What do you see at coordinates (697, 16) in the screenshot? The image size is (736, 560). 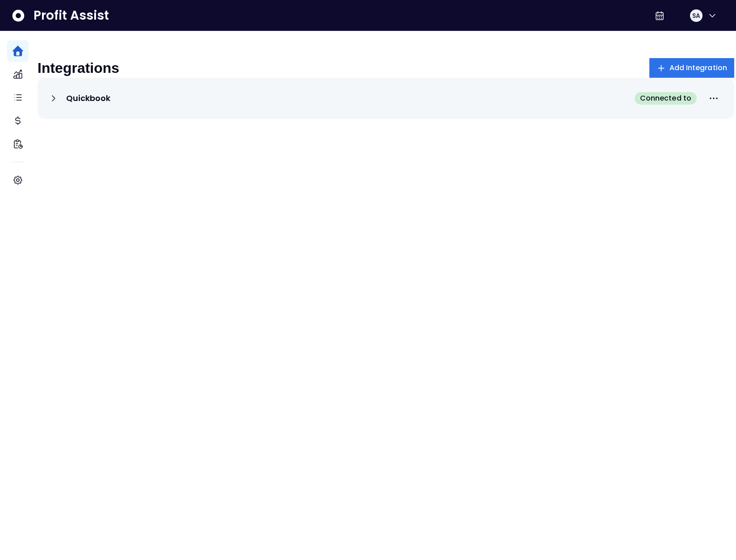 I see `span: SA` at bounding box center [697, 16].